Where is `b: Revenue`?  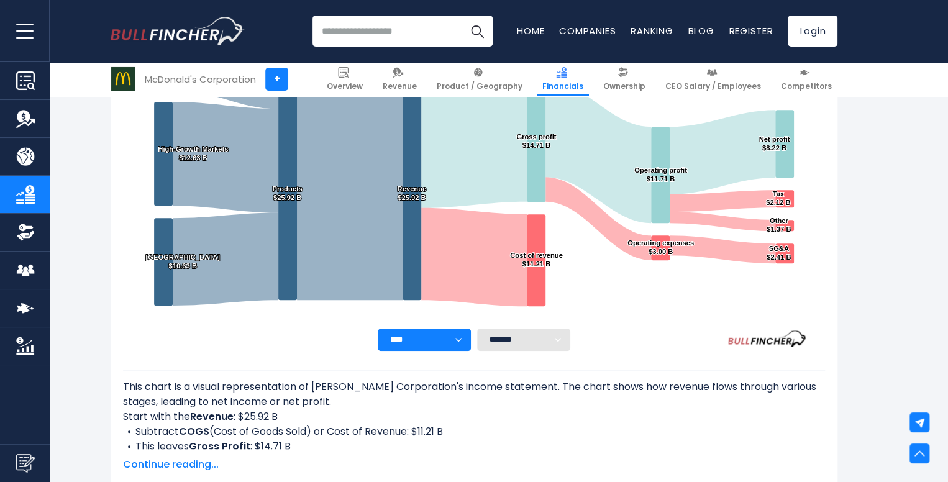
b: Revenue is located at coordinates (212, 416).